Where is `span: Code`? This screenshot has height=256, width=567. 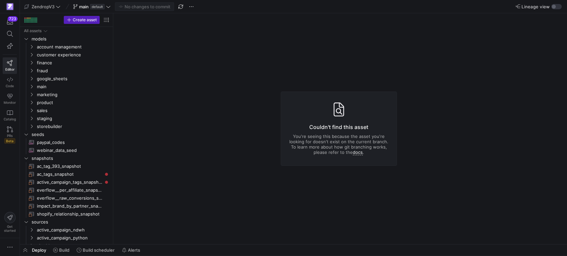
span: Code is located at coordinates (10, 86).